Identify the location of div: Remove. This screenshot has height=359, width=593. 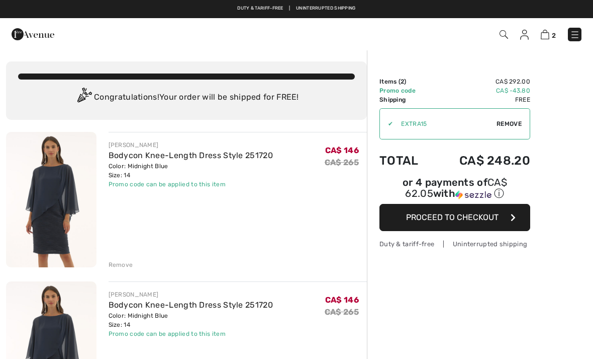
(121, 264).